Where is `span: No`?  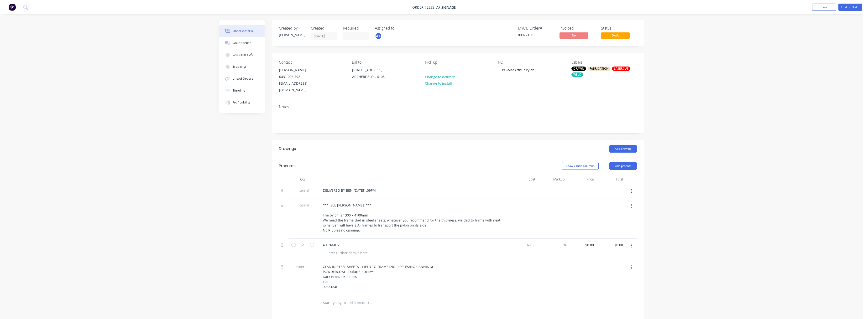 span: No is located at coordinates (574, 35).